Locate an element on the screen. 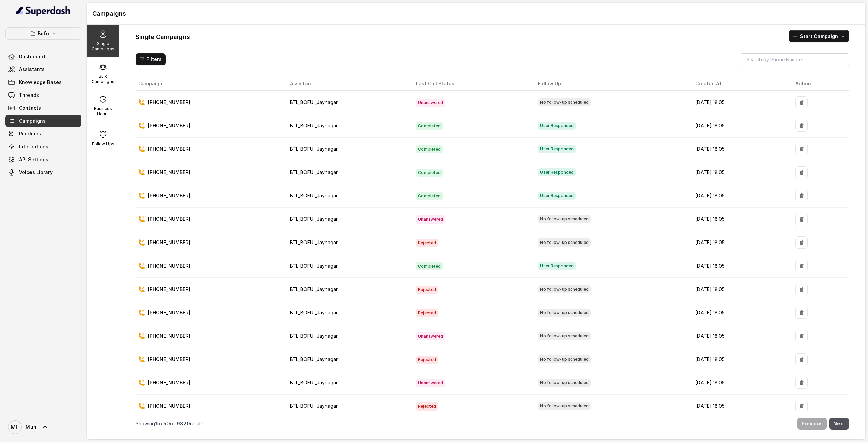 This screenshot has height=442, width=868. button: Filters is located at coordinates (151, 59).